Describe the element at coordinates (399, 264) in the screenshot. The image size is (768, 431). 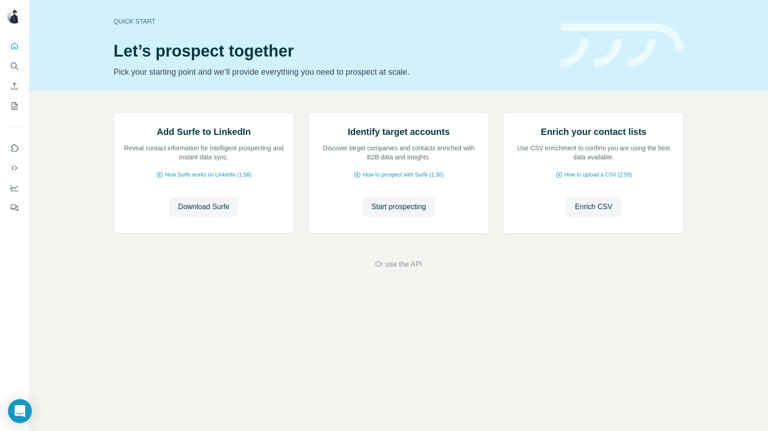
I see `button: Or use the API` at that location.